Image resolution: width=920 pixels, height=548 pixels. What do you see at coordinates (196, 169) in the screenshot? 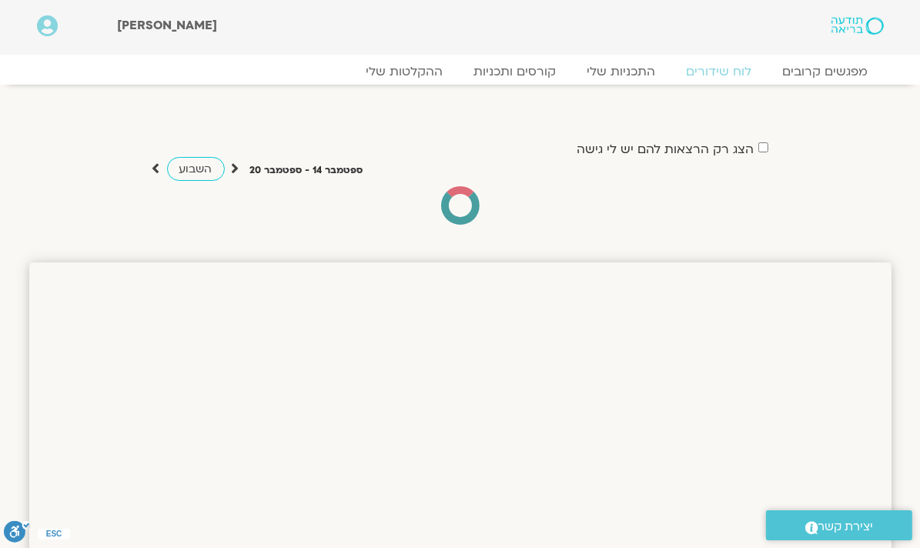
I see `a: השבוע` at bounding box center [196, 169].